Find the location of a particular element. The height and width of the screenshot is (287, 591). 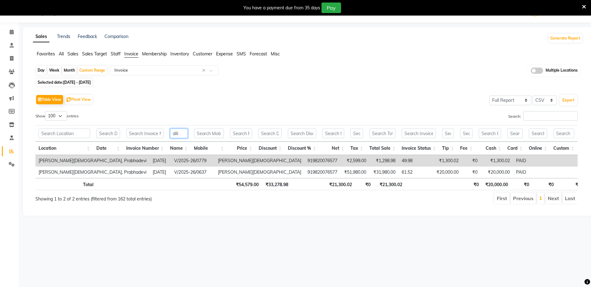

td: 49.98 is located at coordinates (415, 160).